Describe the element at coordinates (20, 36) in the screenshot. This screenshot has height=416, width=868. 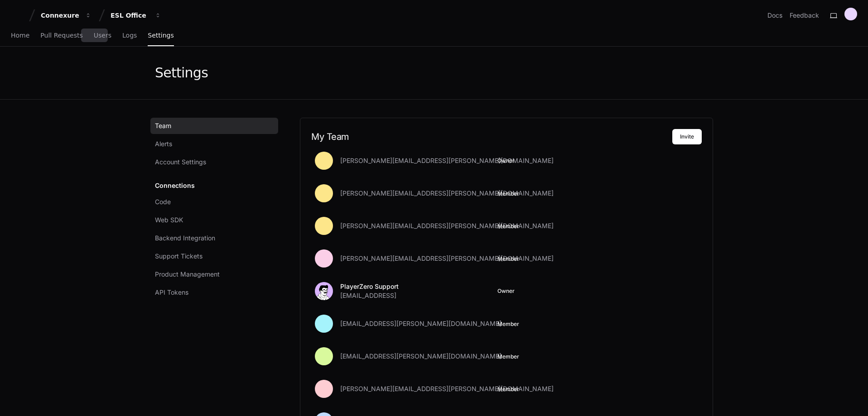
I see `a: Home` at that location.